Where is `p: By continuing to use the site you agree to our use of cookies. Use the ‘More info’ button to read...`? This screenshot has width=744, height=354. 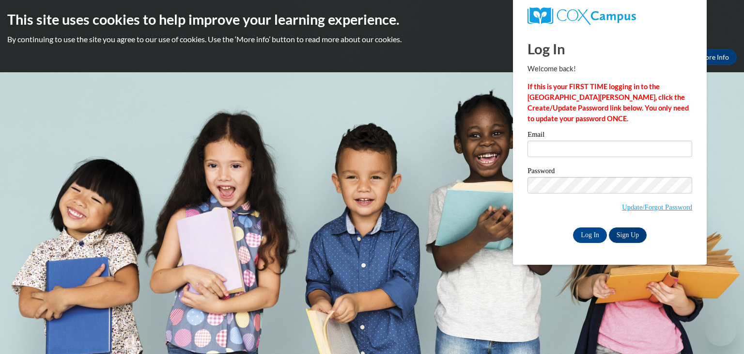 p: By continuing to use the site you agree to our use of cookies. Use the ‘More info’ button to read... is located at coordinates (372, 39).